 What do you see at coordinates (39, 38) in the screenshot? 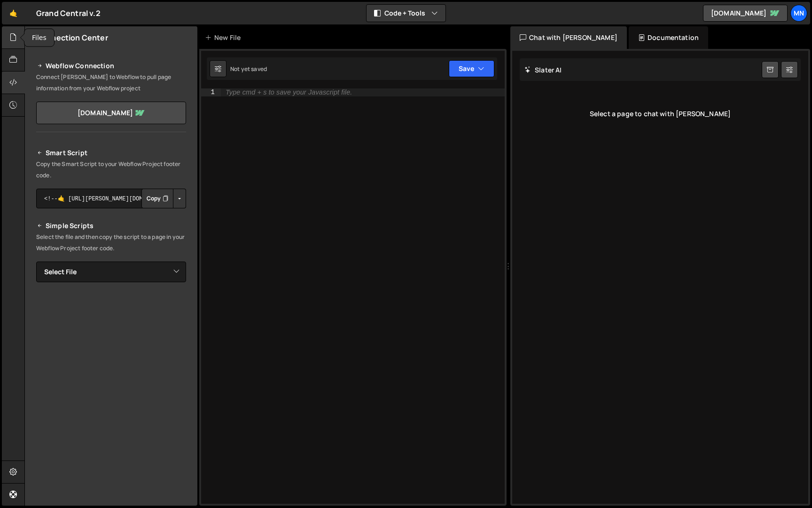
I see `div: Files` at bounding box center [39, 38].